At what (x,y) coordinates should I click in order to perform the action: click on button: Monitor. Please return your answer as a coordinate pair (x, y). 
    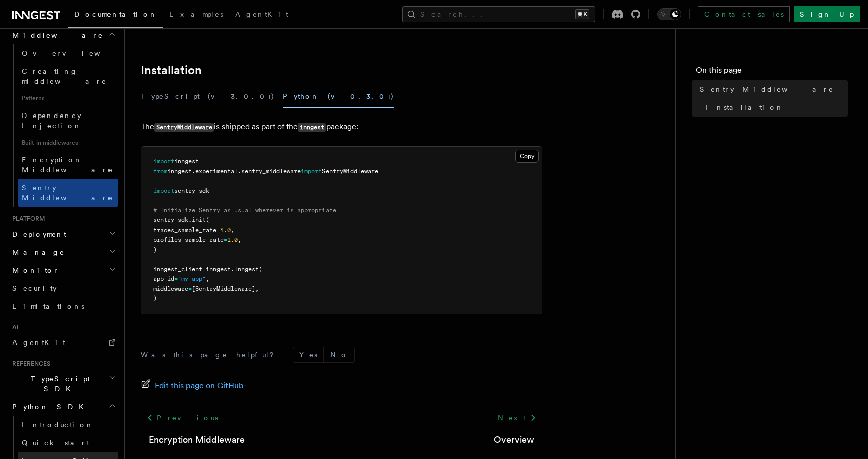
    Looking at the image, I should click on (63, 270).